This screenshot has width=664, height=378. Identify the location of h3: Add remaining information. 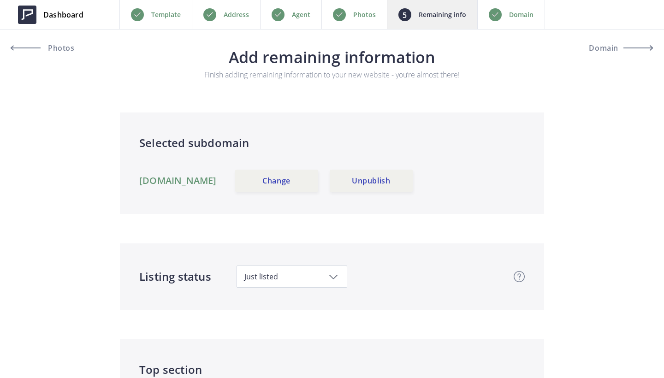
(332, 57).